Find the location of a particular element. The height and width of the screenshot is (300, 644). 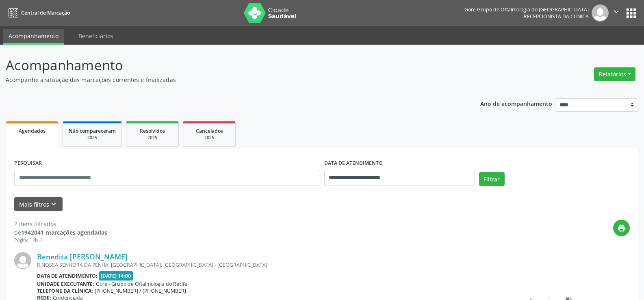

button: print is located at coordinates (621, 228).